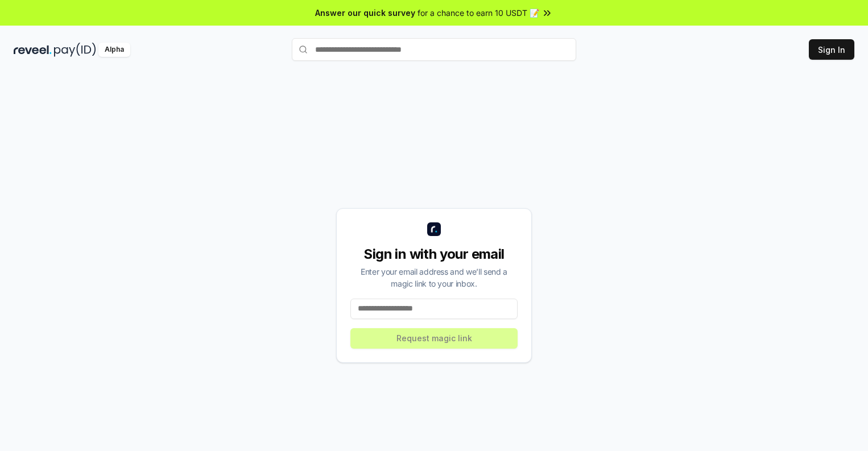 Image resolution: width=868 pixels, height=451 pixels. I want to click on span: for a chance to earn 10 USDT 📝, so click(479, 13).